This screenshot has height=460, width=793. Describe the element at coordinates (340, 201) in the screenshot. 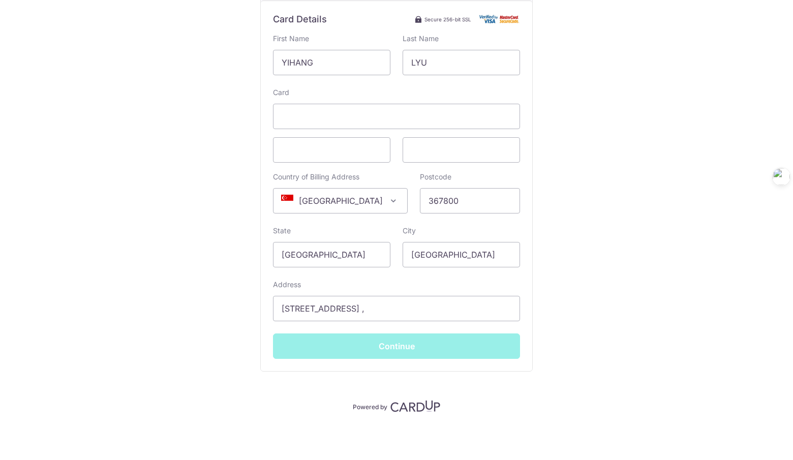

I see `span: Singapore` at that location.